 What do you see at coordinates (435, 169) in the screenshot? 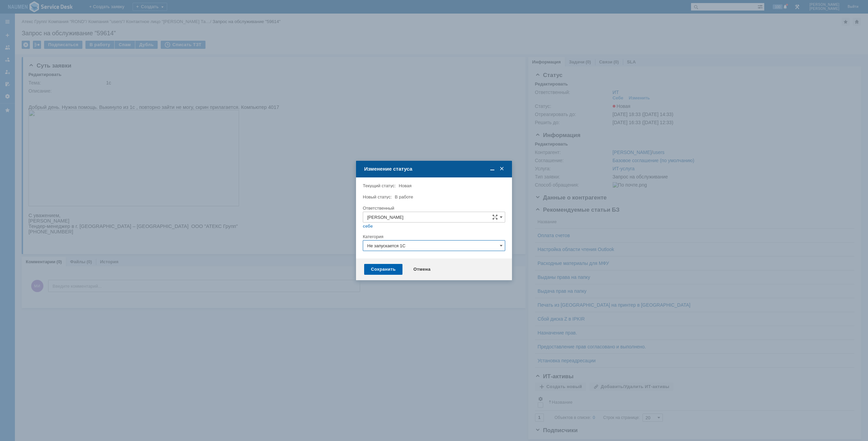
I see `div: Изменение статуса` at bounding box center [435, 169].